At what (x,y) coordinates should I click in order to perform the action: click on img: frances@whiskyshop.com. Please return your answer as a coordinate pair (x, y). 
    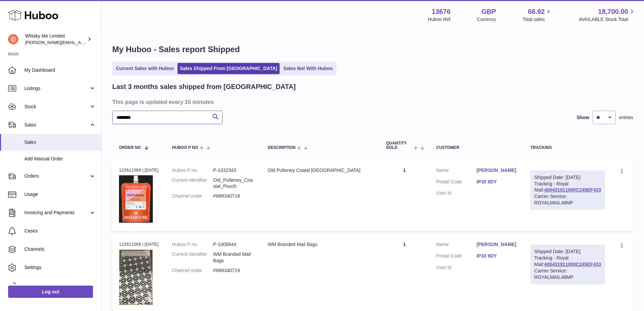
    Looking at the image, I should click on (13, 39).